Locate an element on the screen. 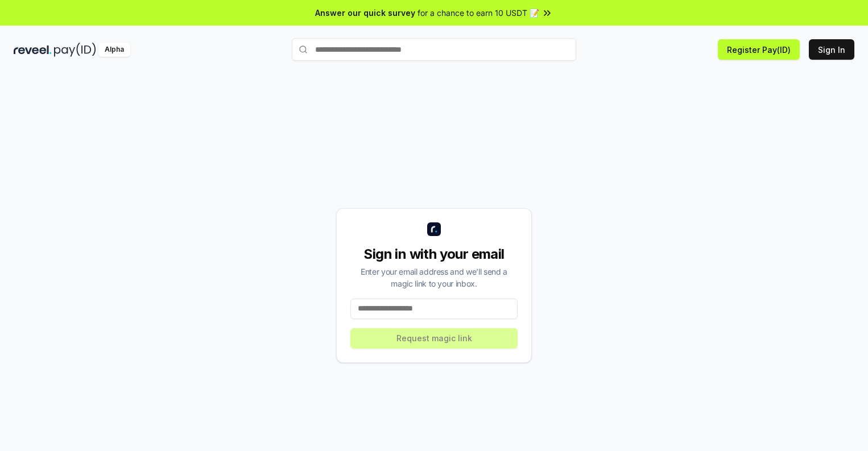 The width and height of the screenshot is (868, 451). button: Register Pay(ID) is located at coordinates (759, 50).